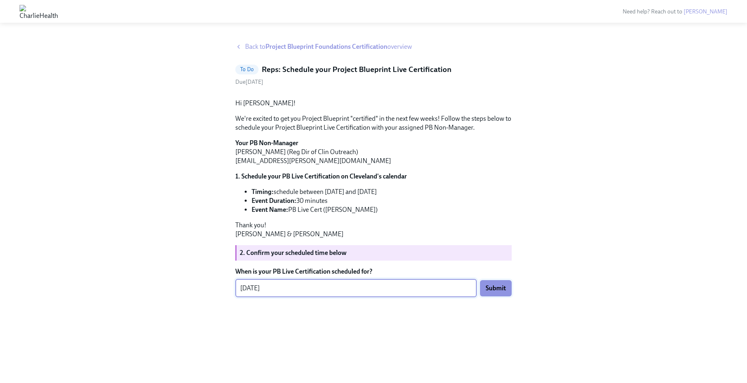 This screenshot has height=383, width=747. Describe the element at coordinates (39, 11) in the screenshot. I see `img: CharlieHealth` at that location.